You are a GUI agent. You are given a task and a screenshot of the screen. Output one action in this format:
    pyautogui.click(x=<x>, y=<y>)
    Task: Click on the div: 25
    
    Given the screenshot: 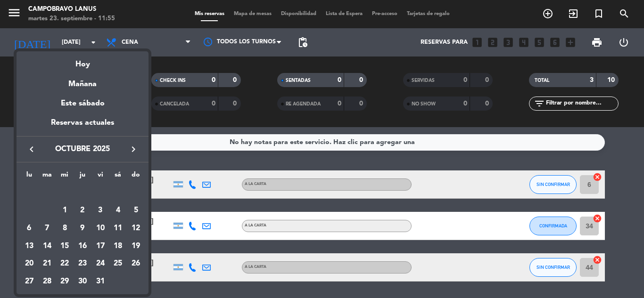 What is the action you would take?
    pyautogui.click(x=118, y=264)
    